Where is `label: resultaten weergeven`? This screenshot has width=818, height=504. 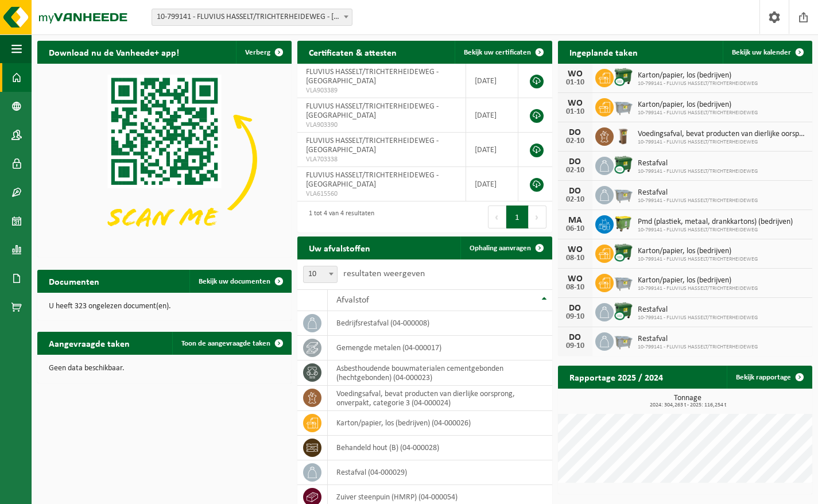 label: resultaten weergeven is located at coordinates (384, 274).